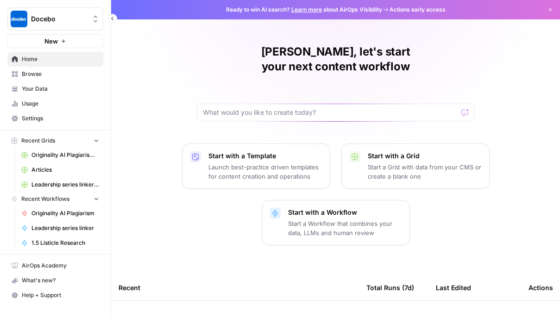 This screenshot has width=560, height=317. What do you see at coordinates (55, 41) in the screenshot?
I see `button: New` at bounding box center [55, 41].